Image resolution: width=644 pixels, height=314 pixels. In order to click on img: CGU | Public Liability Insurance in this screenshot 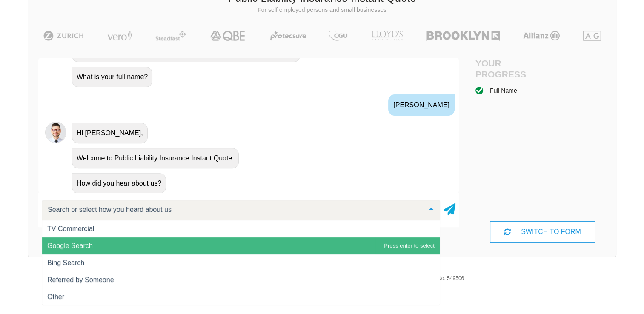, I will do `click(338, 36)`.